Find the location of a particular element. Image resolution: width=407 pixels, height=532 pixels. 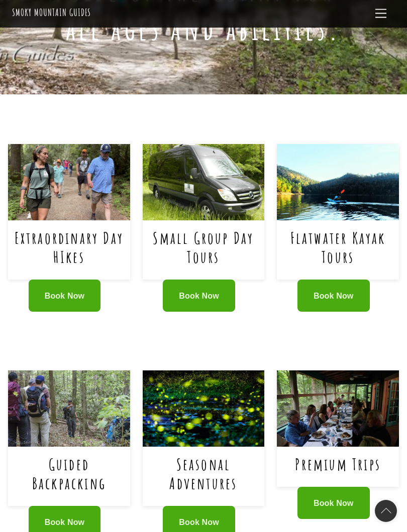

img: Flatwater Kayak Tours is located at coordinates (338, 182).